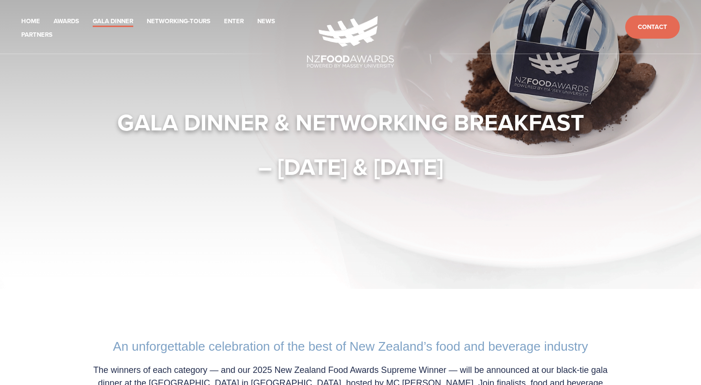  Describe the element at coordinates (37, 35) in the screenshot. I see `a: Partners` at that location.